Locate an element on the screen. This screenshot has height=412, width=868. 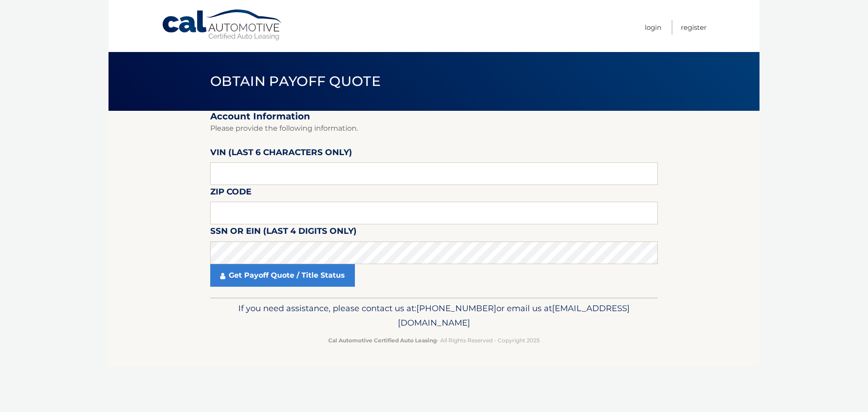
p: Please provide the following information. is located at coordinates (434, 128).